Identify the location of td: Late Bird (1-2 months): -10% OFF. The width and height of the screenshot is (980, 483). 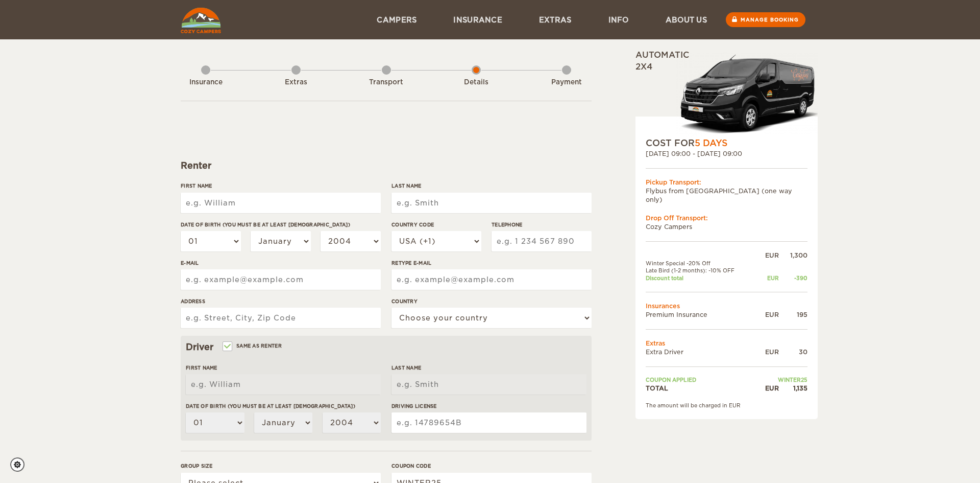
(700, 270).